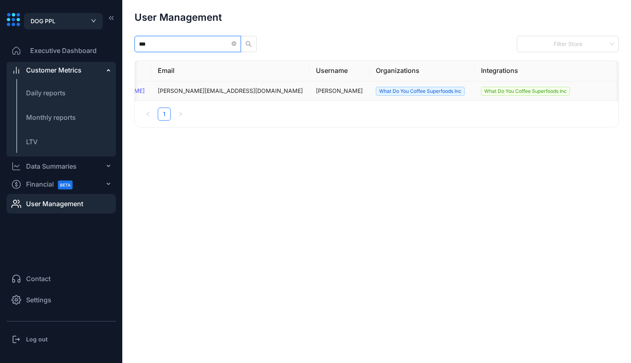 The image size is (631, 363). Describe the element at coordinates (65, 185) in the screenshot. I see `span: BETA` at that location.